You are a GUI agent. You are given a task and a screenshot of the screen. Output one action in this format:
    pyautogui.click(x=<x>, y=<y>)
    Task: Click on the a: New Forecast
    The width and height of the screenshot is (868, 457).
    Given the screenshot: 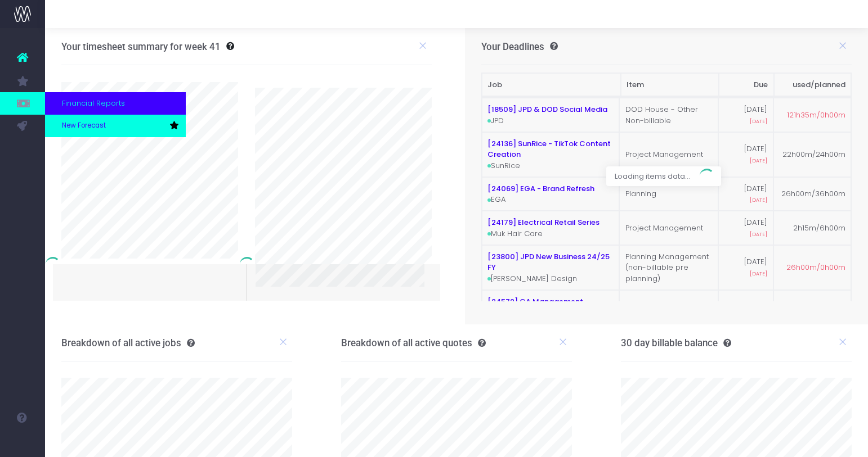 What is the action you would take?
    pyautogui.click(x=115, y=126)
    